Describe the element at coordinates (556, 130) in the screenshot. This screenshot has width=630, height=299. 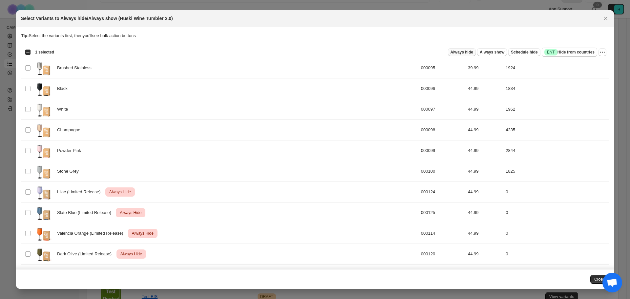
I see `td: 4235` at that location.